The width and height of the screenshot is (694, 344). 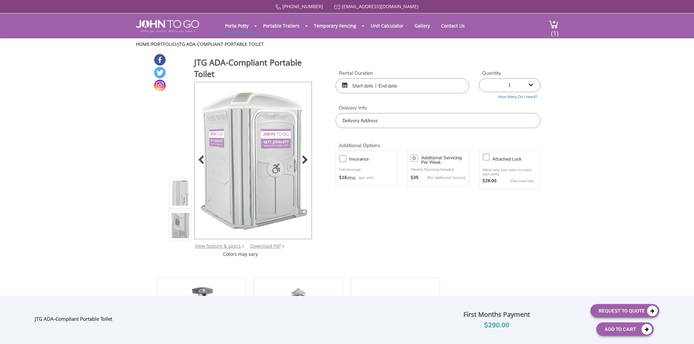 I want to click on strong: $28.00, so click(x=489, y=181).